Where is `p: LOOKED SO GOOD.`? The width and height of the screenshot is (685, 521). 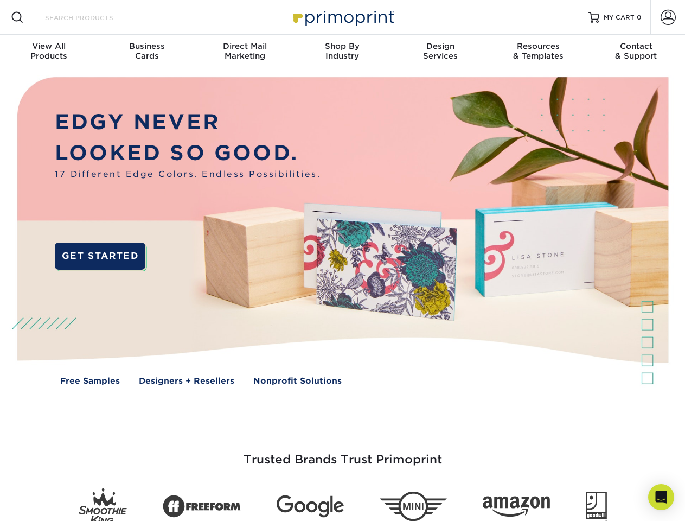
p: LOOKED SO GOOD. is located at coordinates (188, 153).